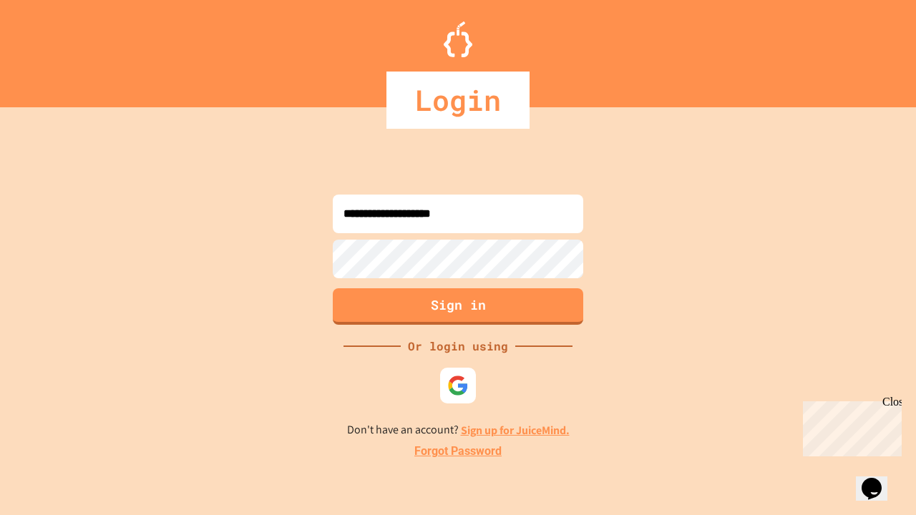  I want to click on div: Chat with us now!Close, so click(52, 48).